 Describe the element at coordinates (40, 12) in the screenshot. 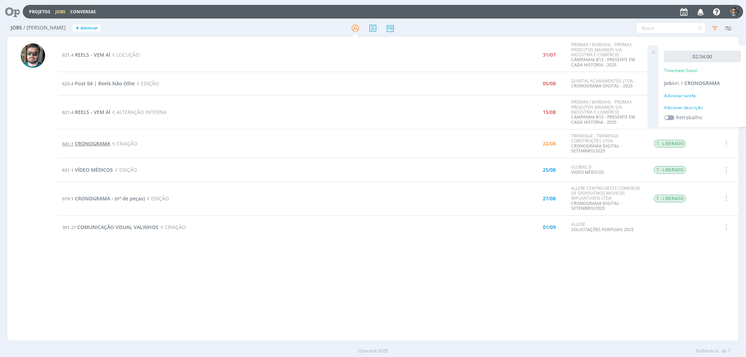

I see `a: Projetos` at that location.